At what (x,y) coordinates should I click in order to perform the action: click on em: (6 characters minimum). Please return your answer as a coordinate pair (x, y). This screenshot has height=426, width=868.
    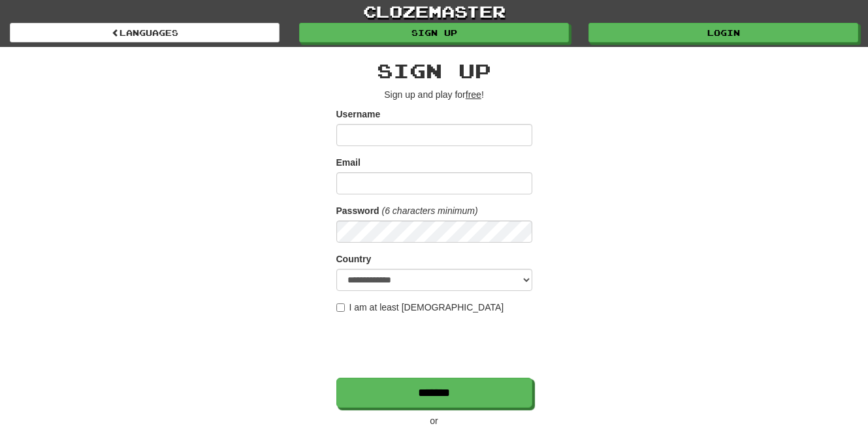
    Looking at the image, I should click on (429, 211).